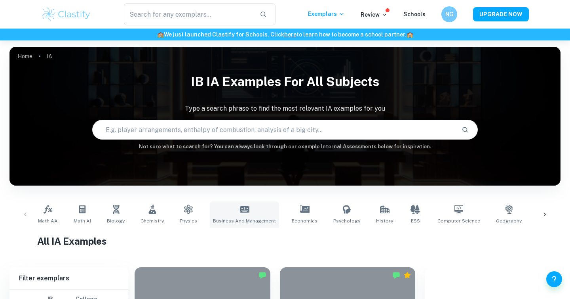  Describe the element at coordinates (66, 14) in the screenshot. I see `img: Clastify logo` at that location.